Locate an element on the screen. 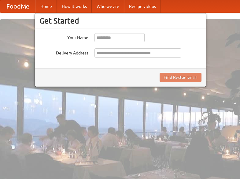  h3: Get Started is located at coordinates (120, 21).